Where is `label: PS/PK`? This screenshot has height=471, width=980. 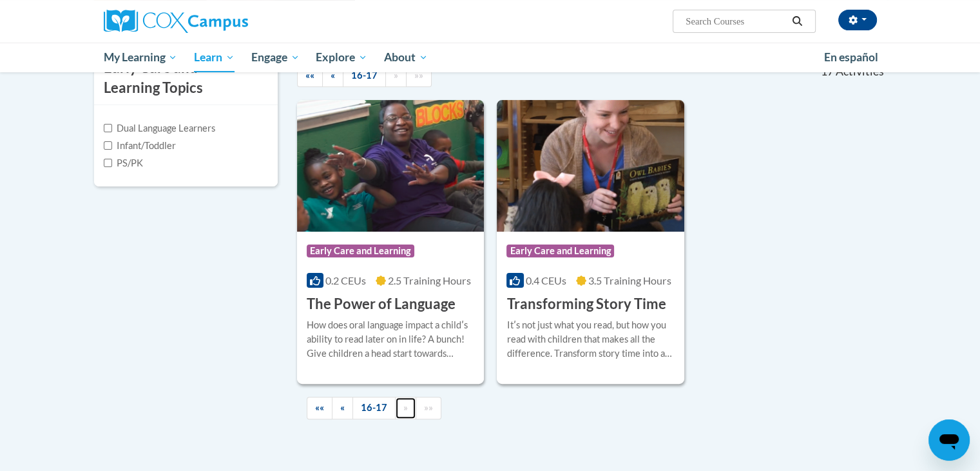
label: PS/PK is located at coordinates (123, 163).